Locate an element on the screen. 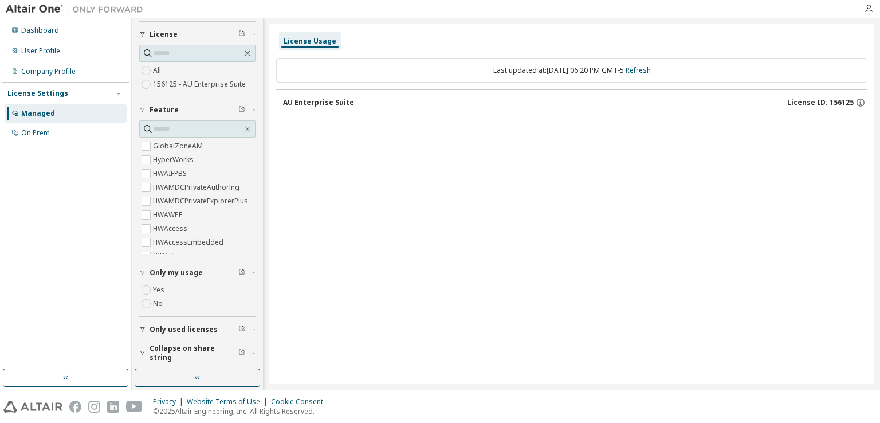  label: Yes is located at coordinates (160, 290).